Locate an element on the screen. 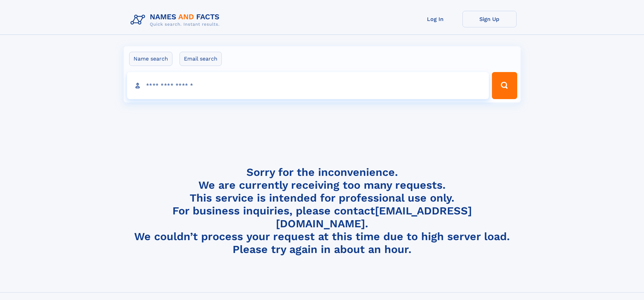 This screenshot has width=644, height=300. button: Search Button is located at coordinates (505, 86).